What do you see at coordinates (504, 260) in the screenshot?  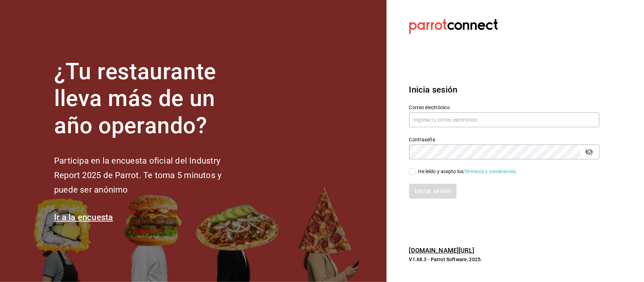 I see `p: V1.68.3 - Parrot Software, 2025.` at bounding box center [504, 260].